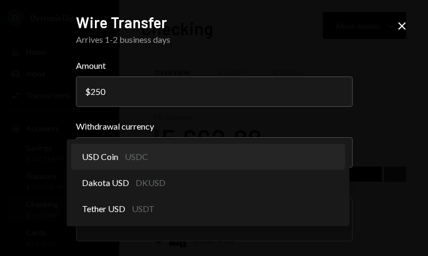 This screenshot has height=256, width=428. I want to click on div: USDT, so click(143, 209).